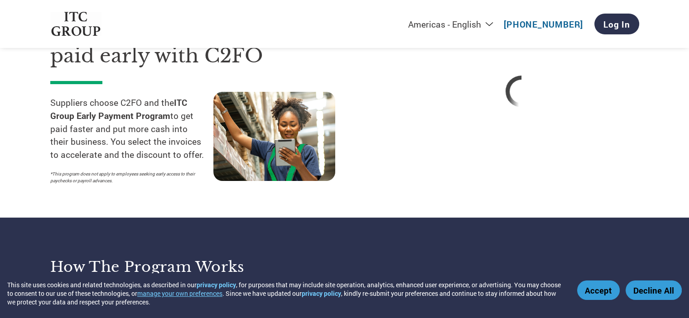  Describe the element at coordinates (192, 267) in the screenshot. I see `h3: How the program works` at that location.